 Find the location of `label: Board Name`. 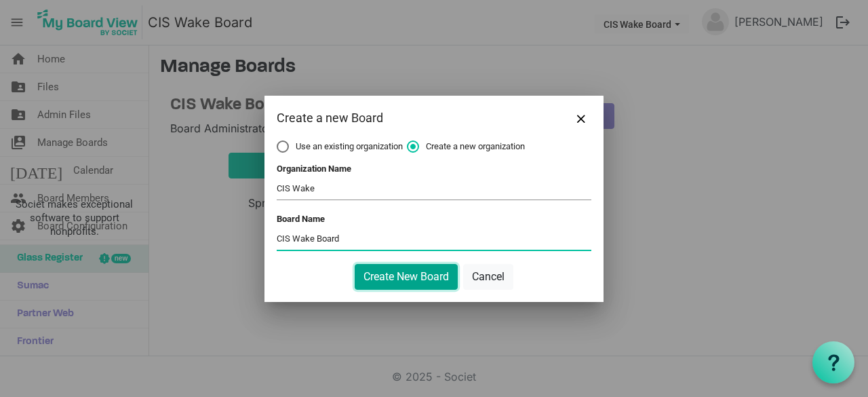

label: Board Name is located at coordinates (300, 219).